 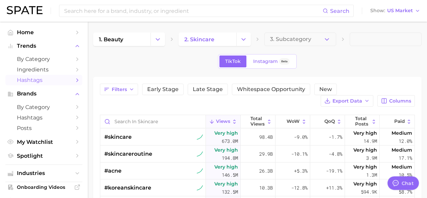 What do you see at coordinates (362, 121) in the screenshot?
I see `span: Total Posts` at bounding box center [362, 121].